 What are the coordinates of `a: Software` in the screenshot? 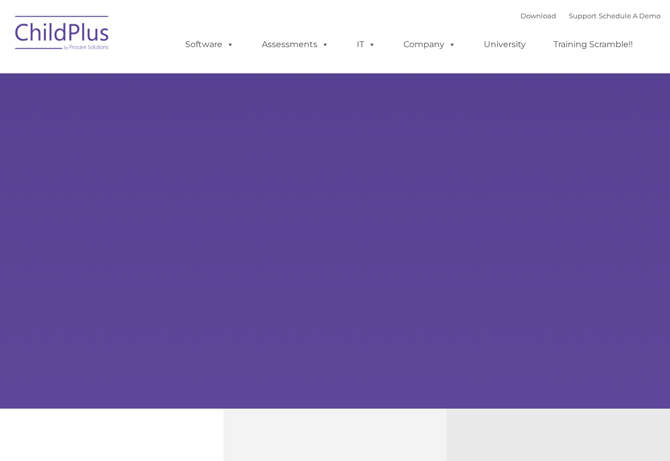 It's located at (209, 45).